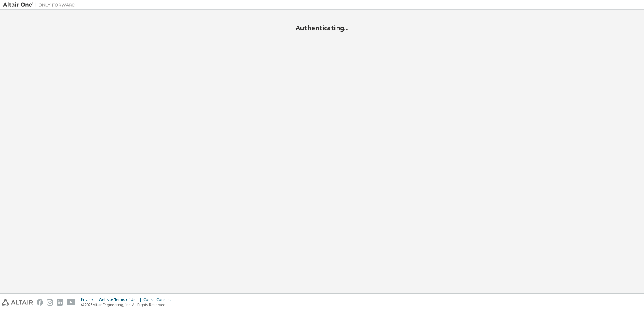 Image resolution: width=644 pixels, height=311 pixels. What do you see at coordinates (128, 304) in the screenshot?
I see `p: © 2025 Altair Engineering, Inc. All Rights Reserved.` at bounding box center [128, 304].